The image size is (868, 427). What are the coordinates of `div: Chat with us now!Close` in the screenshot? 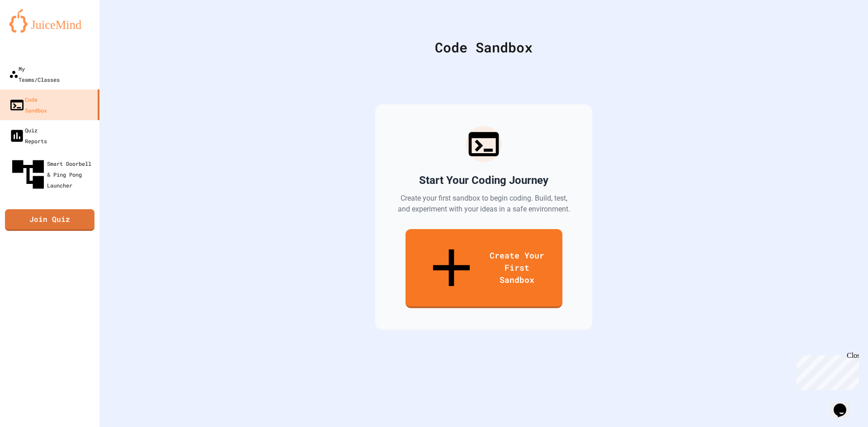 It's located at (33, 30).